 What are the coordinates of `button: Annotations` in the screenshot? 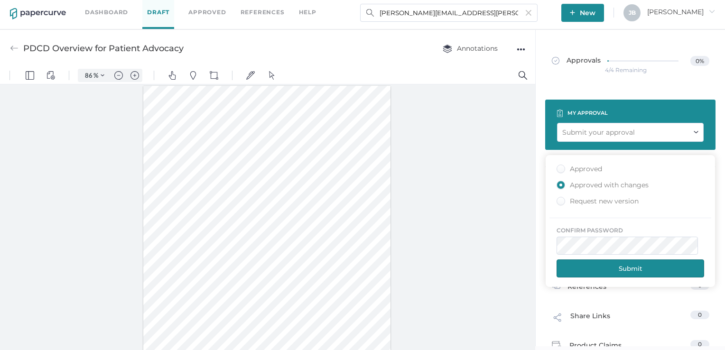 It's located at (470, 48).